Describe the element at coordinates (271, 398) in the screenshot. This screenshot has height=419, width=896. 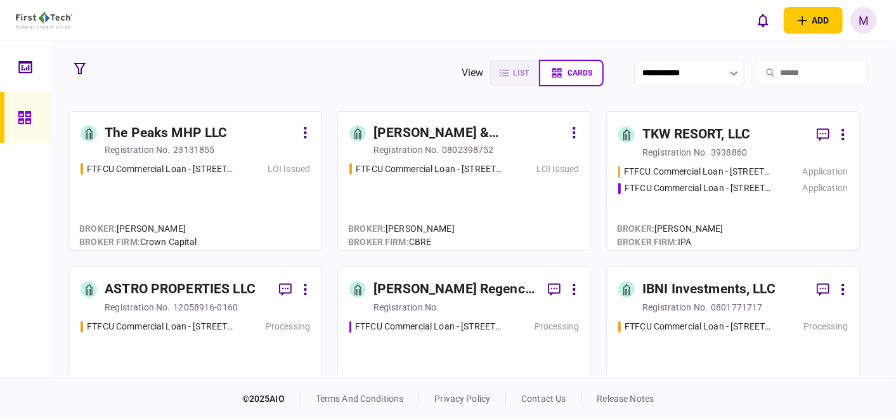
I see `div: © 2025 AIO` at that location.